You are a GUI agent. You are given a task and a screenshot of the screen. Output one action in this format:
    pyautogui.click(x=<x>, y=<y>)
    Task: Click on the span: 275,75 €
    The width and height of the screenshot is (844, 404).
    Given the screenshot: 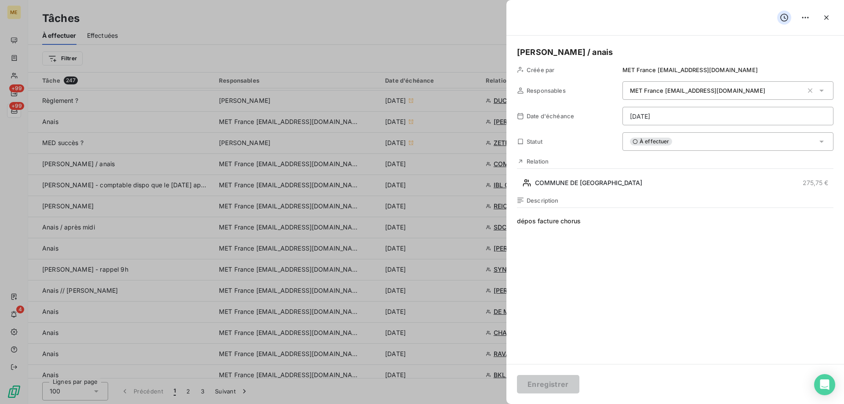 What is the action you would take?
    pyautogui.click(x=816, y=183)
    